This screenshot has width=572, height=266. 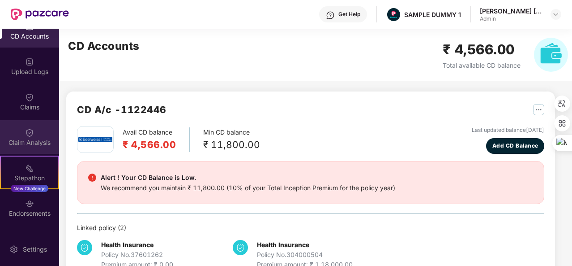 What do you see at coordinates (551, 55) in the screenshot?
I see `img: svg+xml;base64,PHN2ZyB4bWxucz0iaHR0cDovL3d3dy53My5vcmcvMjAwMC9zdmciIHhtbG5zOnhsaW5rPSJodHRwOi8vd3...` at bounding box center [551, 55].